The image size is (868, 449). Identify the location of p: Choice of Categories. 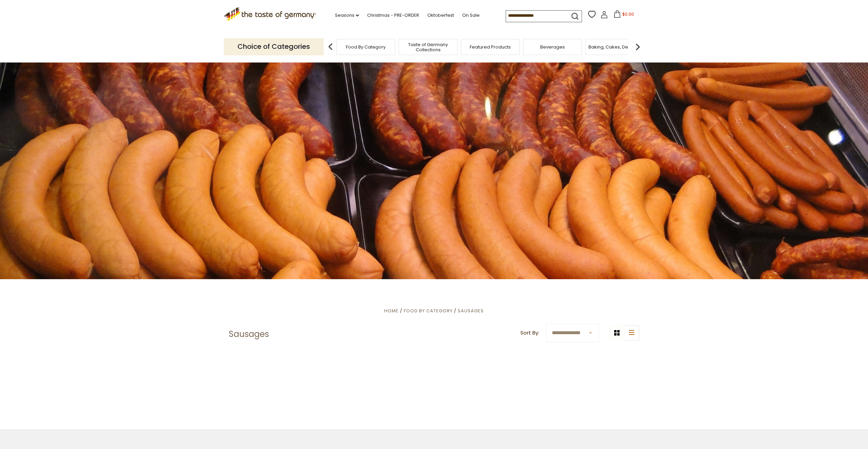
(274, 47).